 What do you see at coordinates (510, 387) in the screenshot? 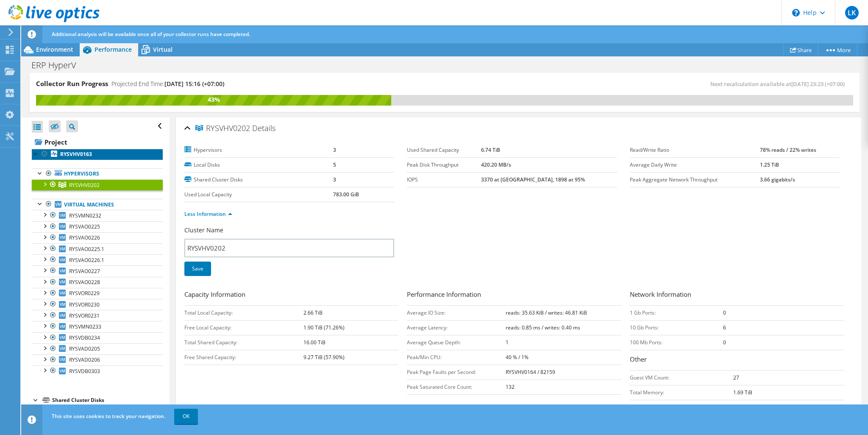
I see `b: 132` at bounding box center [510, 387].